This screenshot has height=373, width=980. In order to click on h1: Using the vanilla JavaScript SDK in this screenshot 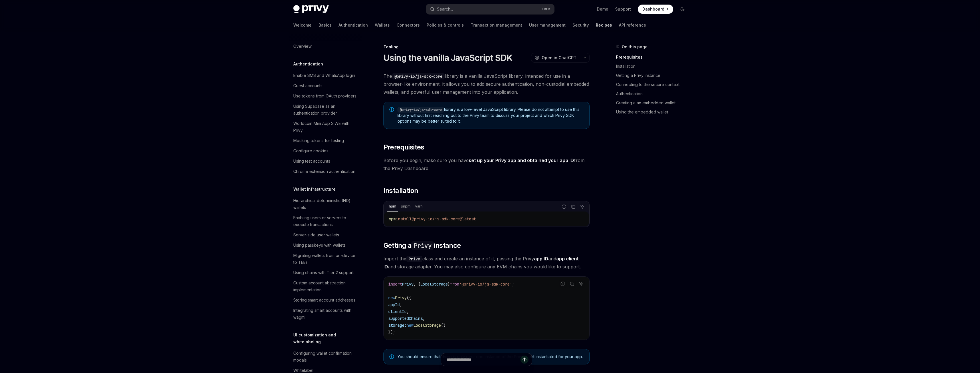, I will do `click(448, 57)`.